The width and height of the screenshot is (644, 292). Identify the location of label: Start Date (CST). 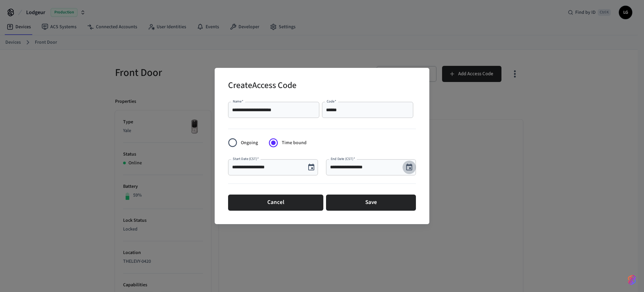
(246, 159).